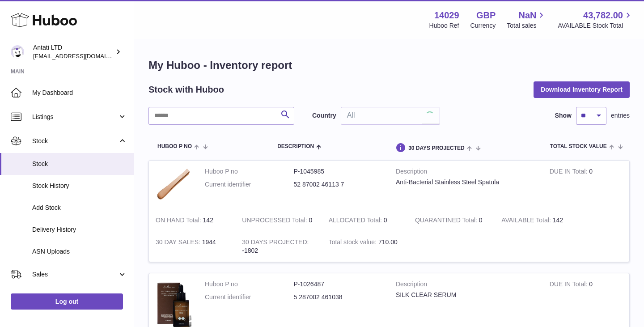  Describe the element at coordinates (324, 115) in the screenshot. I see `label: Country` at that location.